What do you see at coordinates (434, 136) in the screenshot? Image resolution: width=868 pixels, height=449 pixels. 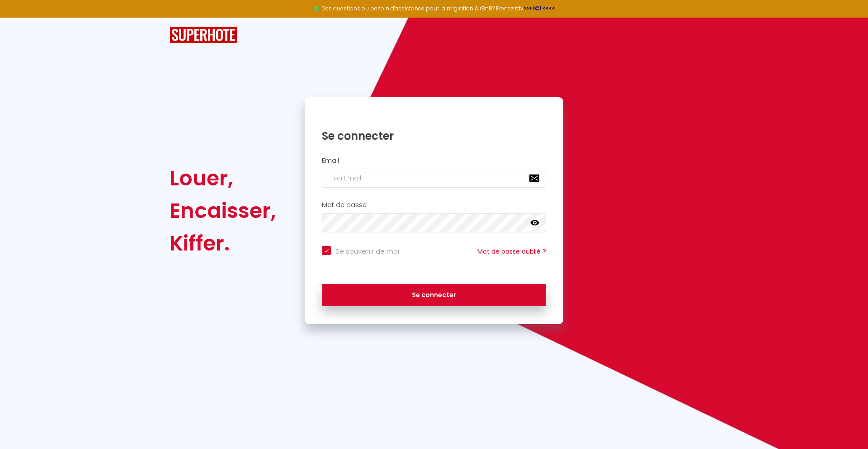 I see `h1: Se connecter` at bounding box center [434, 136].